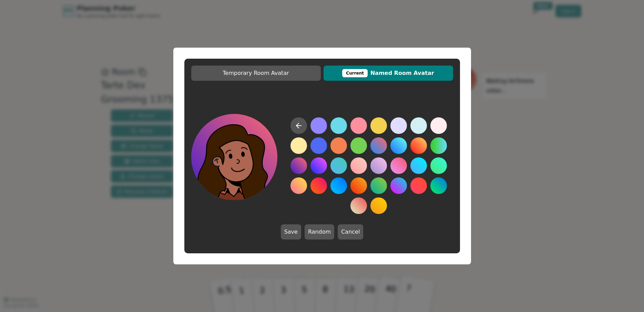 This screenshot has height=312, width=644. I want to click on span: Temporary Room Avatar, so click(256, 73).